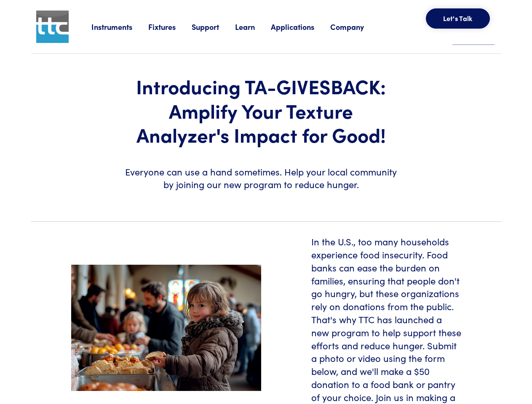 The width and height of the screenshot is (532, 404). I want to click on a: Applications, so click(300, 26).